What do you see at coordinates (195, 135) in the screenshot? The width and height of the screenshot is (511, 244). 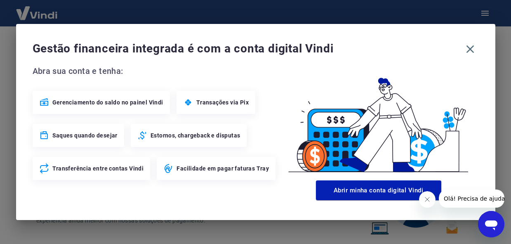 I see `span: Estornos, chargeback e disputas` at bounding box center [195, 135].